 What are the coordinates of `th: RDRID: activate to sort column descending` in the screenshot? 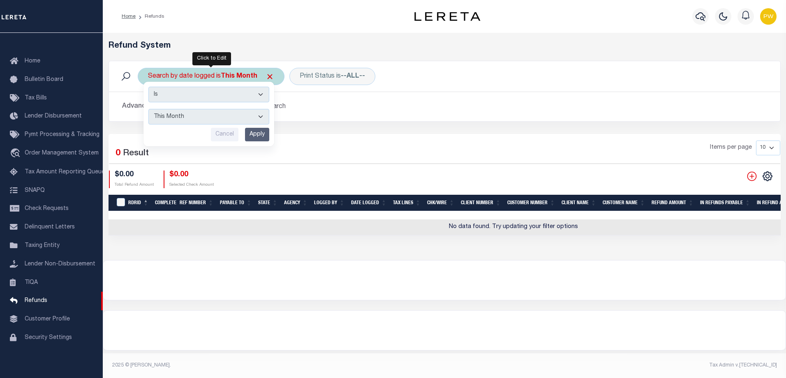 It's located at (138, 203).